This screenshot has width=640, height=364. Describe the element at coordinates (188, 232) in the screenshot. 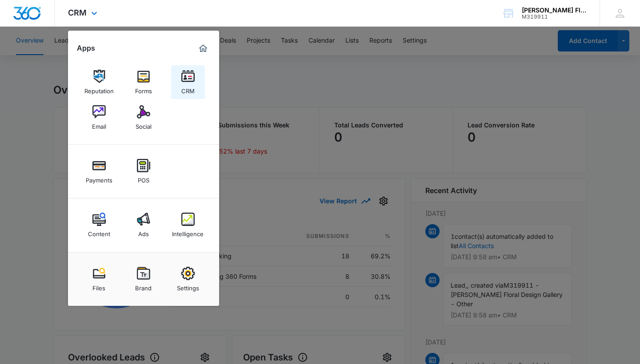

I see `div: Intelligence` at that location.